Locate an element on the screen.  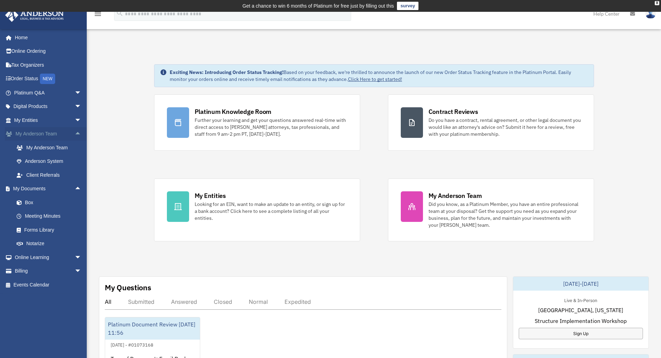
div: Submitted is located at coordinates (141, 302).